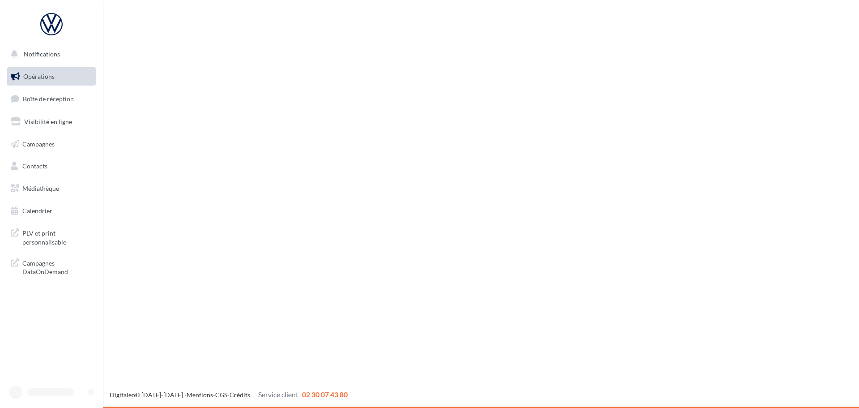 The image size is (859, 408). I want to click on span: Médiathèque, so click(41, 188).